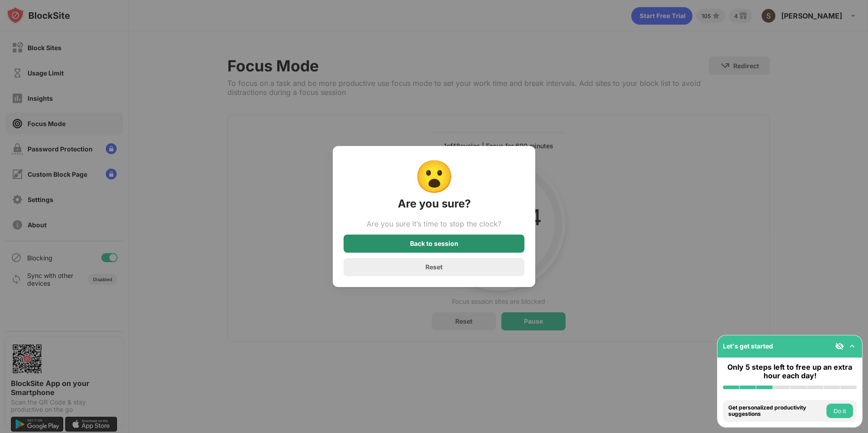 The image size is (868, 433). What do you see at coordinates (852, 346) in the screenshot?
I see `img: omni-setup-toggle.svg` at bounding box center [852, 346].